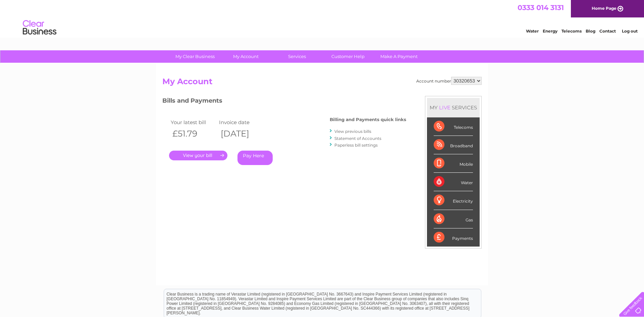 This screenshot has height=317, width=644. I want to click on a: Energy, so click(550, 31).